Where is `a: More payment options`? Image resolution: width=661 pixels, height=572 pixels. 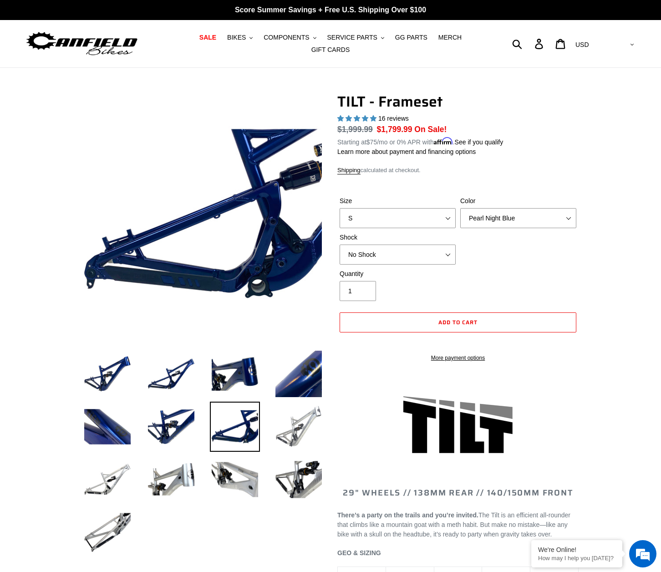 a: More payment options is located at coordinates (458, 358).